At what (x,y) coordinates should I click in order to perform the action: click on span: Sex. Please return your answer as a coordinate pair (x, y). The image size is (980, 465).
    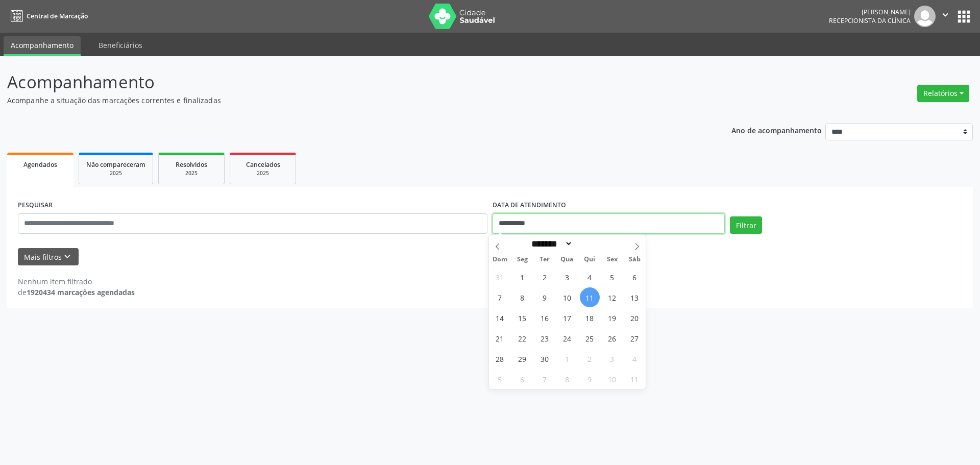
    Looking at the image, I should click on (612, 259).